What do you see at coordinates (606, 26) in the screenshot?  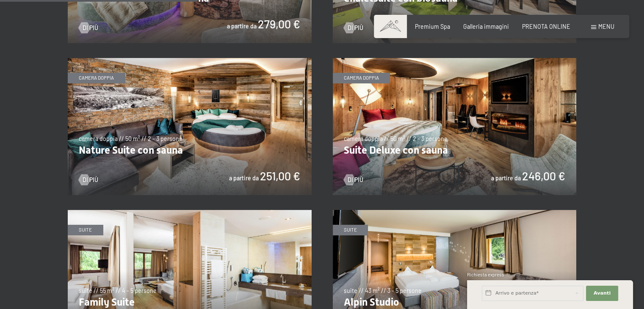 I see `span: Menu` at bounding box center [606, 26].